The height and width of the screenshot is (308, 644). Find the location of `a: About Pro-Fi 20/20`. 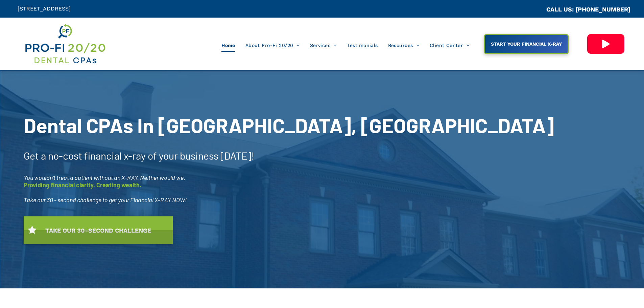

a: About Pro-Fi 20/20 is located at coordinates (272, 45).